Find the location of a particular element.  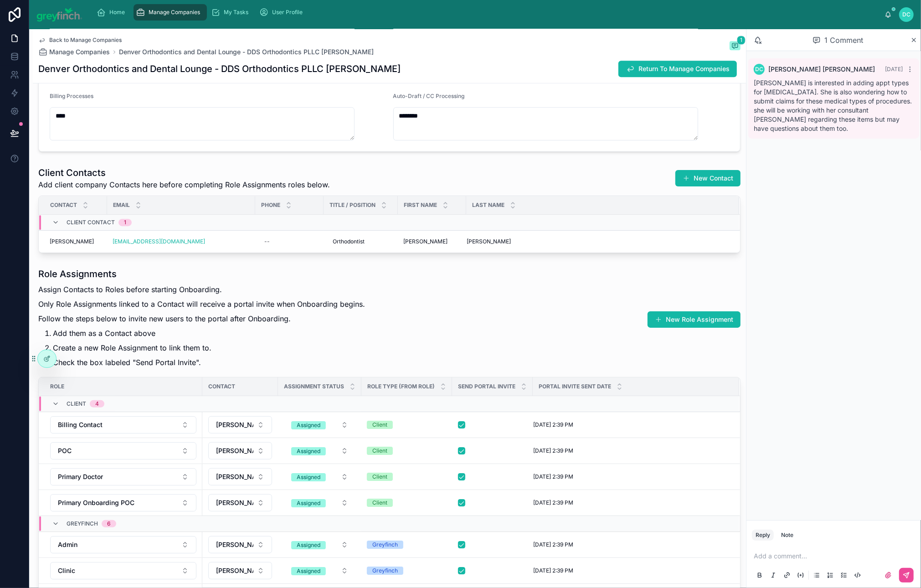

span: Role is located at coordinates (56, 387).